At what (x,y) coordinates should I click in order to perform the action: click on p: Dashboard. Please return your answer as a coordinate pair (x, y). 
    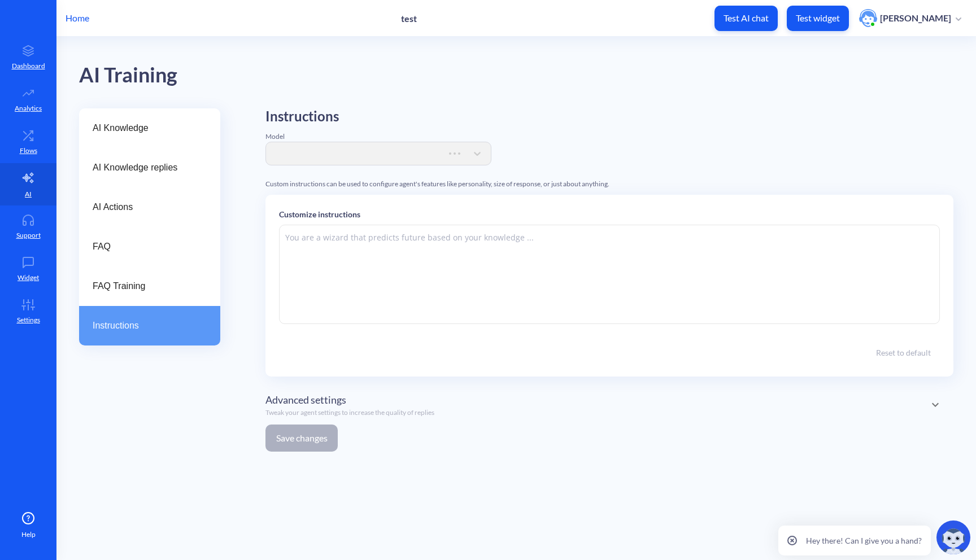
    Looking at the image, I should click on (28, 66).